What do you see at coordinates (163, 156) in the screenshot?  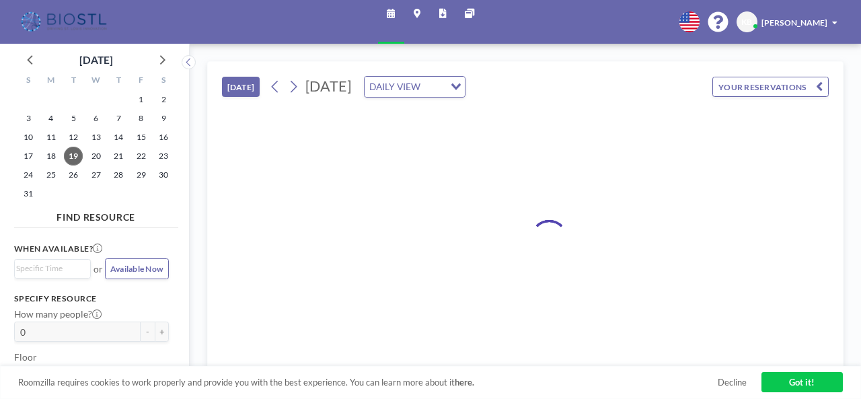 I see `span: Saturday, August 23, 2025` at bounding box center [163, 156].